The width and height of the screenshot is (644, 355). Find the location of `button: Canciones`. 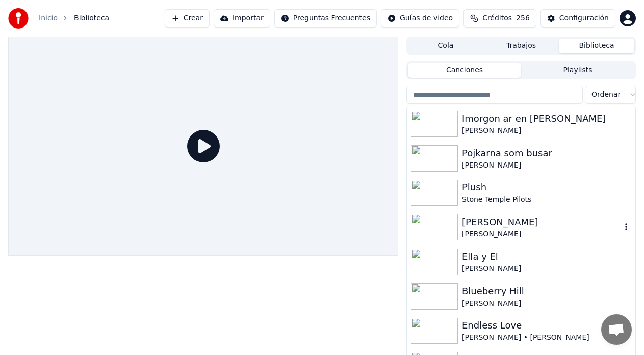

button: Canciones is located at coordinates (465, 71).